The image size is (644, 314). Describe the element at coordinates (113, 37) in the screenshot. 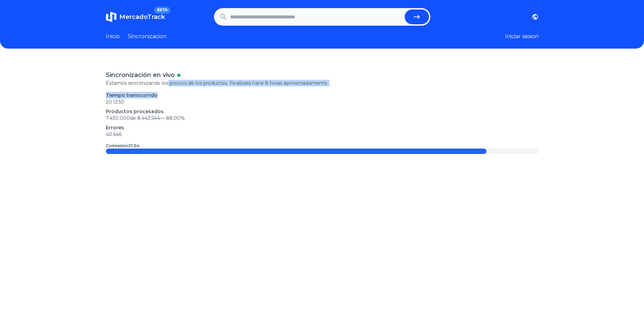

I see `a: Inicio` at that location.